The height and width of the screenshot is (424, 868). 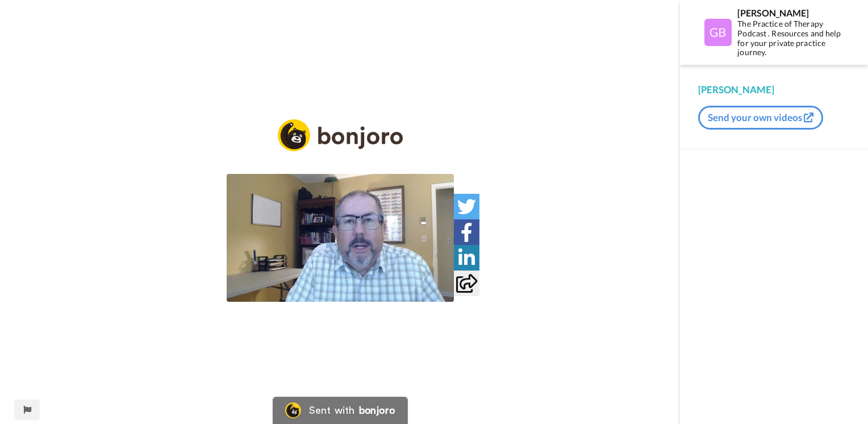 What do you see at coordinates (332, 410) in the screenshot?
I see `div: Sent with` at bounding box center [332, 410].